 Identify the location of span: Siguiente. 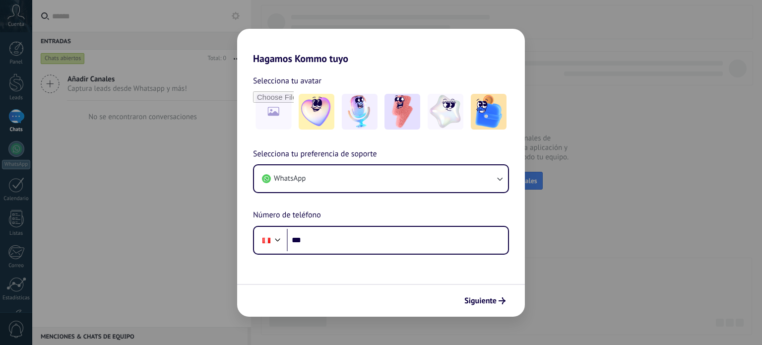
(480, 301).